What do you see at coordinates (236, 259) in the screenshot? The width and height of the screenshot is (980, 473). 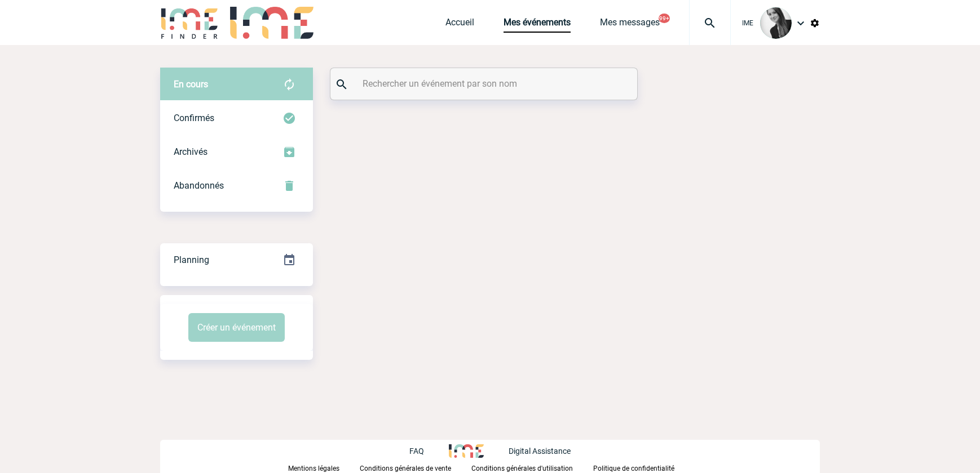 I see `a: Planning` at bounding box center [236, 259].